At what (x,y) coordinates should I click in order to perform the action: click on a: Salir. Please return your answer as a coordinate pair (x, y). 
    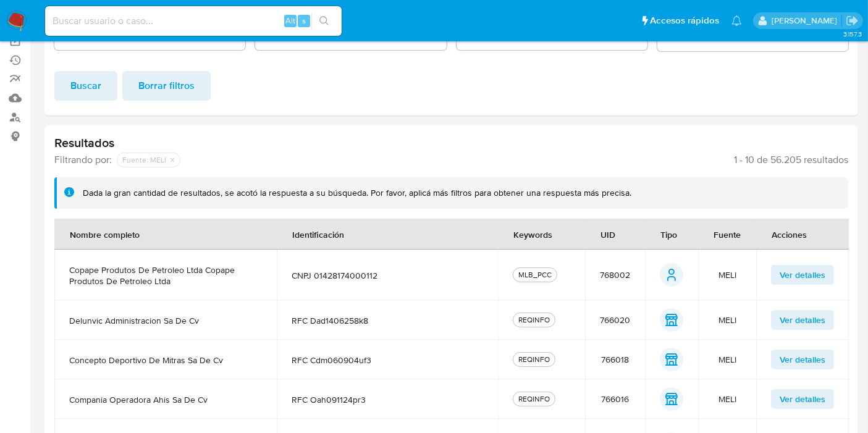
    Looking at the image, I should click on (852, 21).